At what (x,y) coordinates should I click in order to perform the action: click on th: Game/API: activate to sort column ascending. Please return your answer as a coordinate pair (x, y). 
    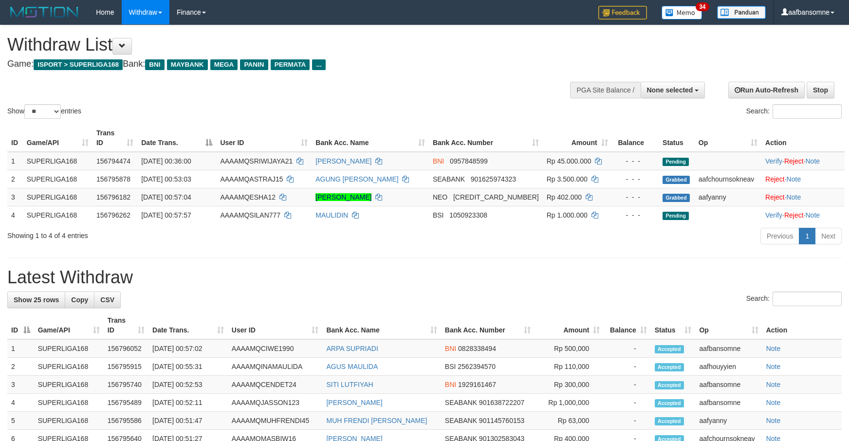
    Looking at the image, I should click on (57, 138).